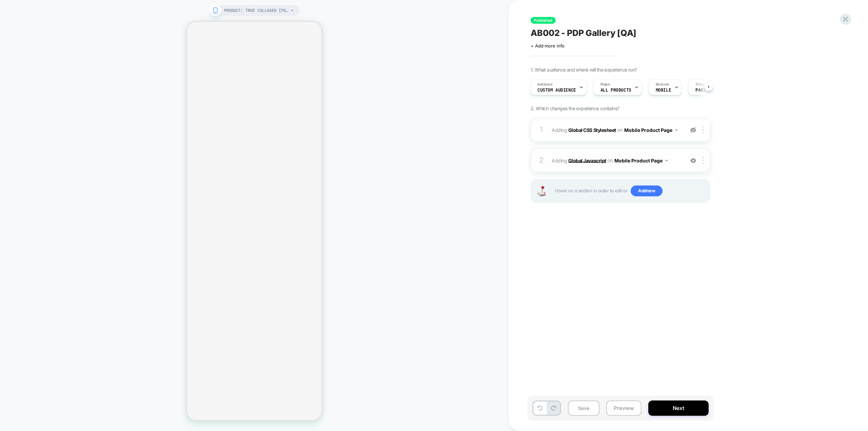 This screenshot has width=868, height=431. I want to click on button: Save, so click(583, 408).